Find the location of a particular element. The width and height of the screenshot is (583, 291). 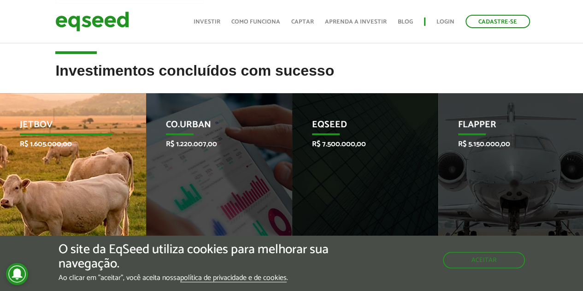

p: Flapper is located at coordinates (504, 127).